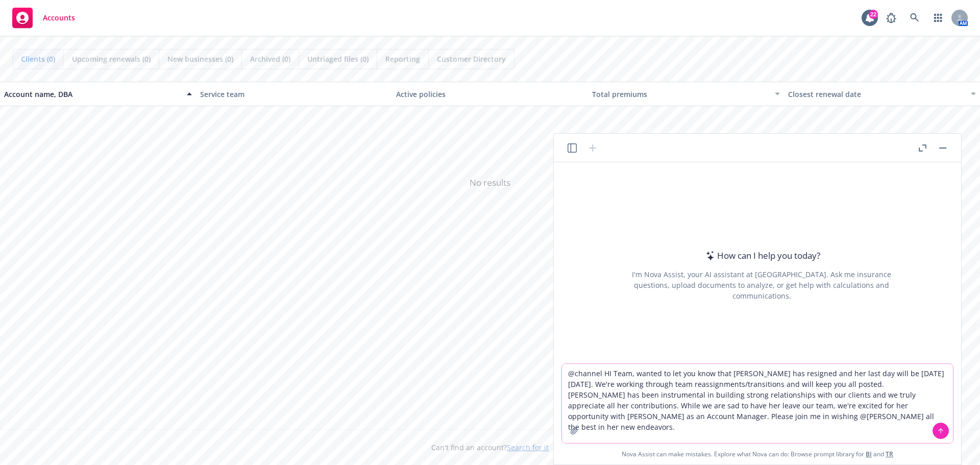 The image size is (980, 465). I want to click on a: Search, so click(914, 18).